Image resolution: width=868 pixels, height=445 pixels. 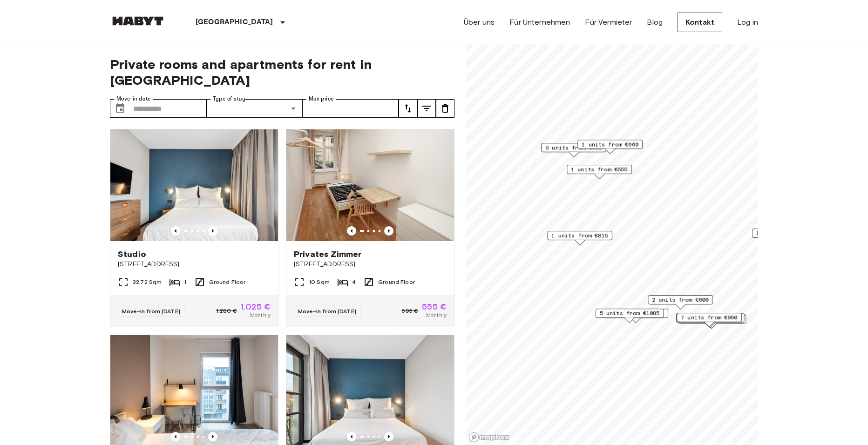 What do you see at coordinates (680, 300) in the screenshot?
I see `span: 2 units from €600` at bounding box center [680, 300].